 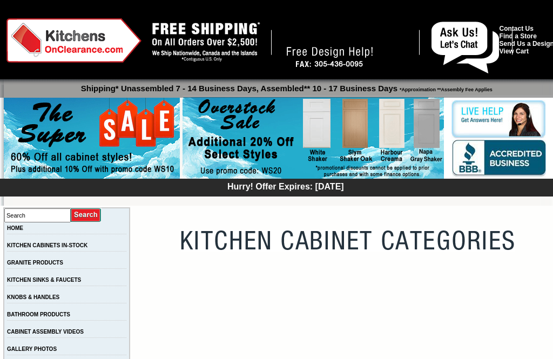 What do you see at coordinates (516, 29) in the screenshot?
I see `a: Contact Us` at bounding box center [516, 29].